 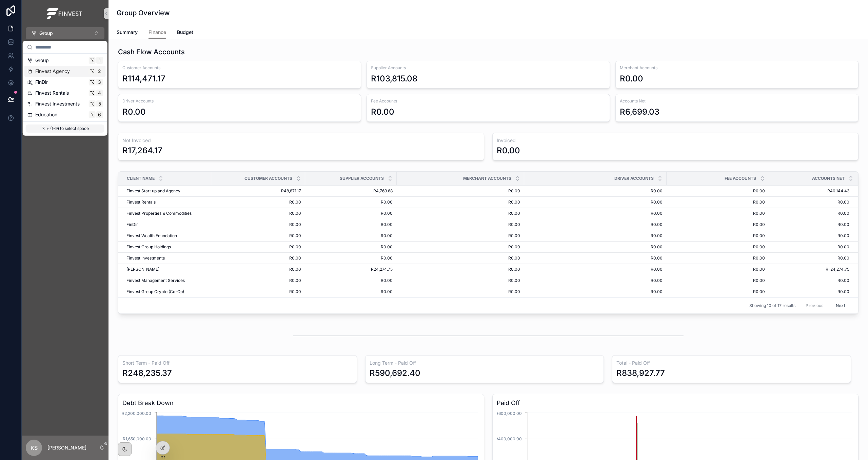 What do you see at coordinates (809, 269) in the screenshot?
I see `span: R-24,274.75` at bounding box center [809, 269].